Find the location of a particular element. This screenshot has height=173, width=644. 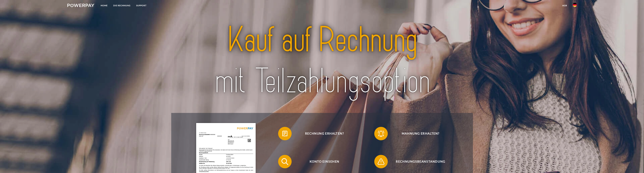

button: Konto einsehen is located at coordinates (322, 162).